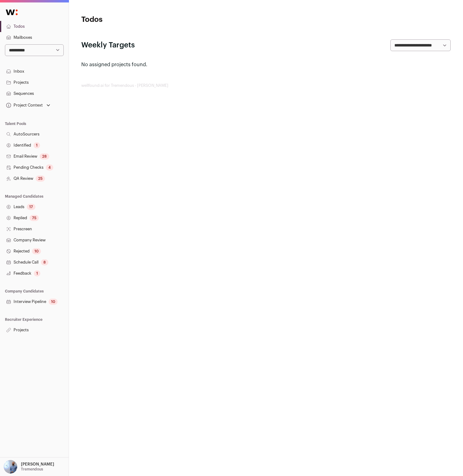  Describe the element at coordinates (11, 467) in the screenshot. I see `img: 97332-medium_jpg` at that location.